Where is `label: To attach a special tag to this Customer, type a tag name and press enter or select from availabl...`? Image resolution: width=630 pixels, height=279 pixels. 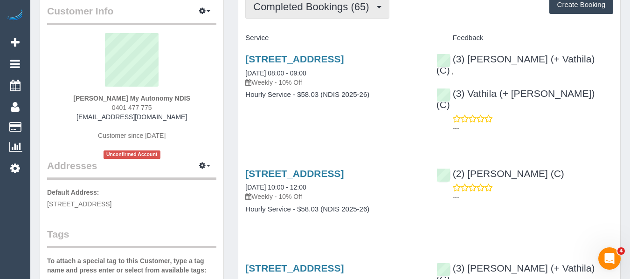 label: To attach a special tag to this Customer, type a tag name and press enter or select from availabl... is located at coordinates (131, 266).